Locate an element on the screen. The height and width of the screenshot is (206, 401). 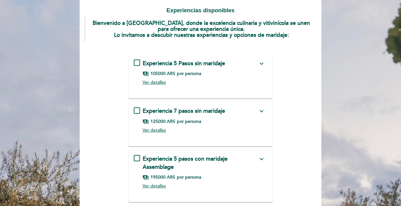
span: Experiencia 5 pasos con maridaje Assemblage is located at coordinates (185, 163).